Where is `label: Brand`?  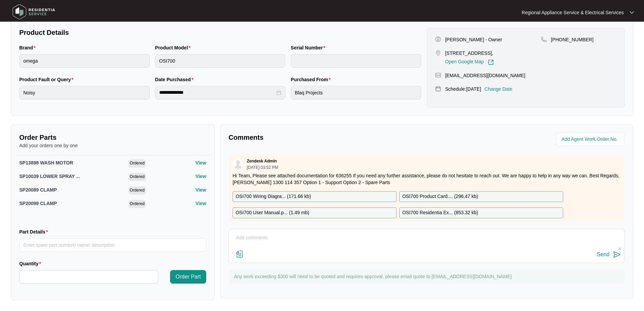 label: Brand is located at coordinates (28, 48).